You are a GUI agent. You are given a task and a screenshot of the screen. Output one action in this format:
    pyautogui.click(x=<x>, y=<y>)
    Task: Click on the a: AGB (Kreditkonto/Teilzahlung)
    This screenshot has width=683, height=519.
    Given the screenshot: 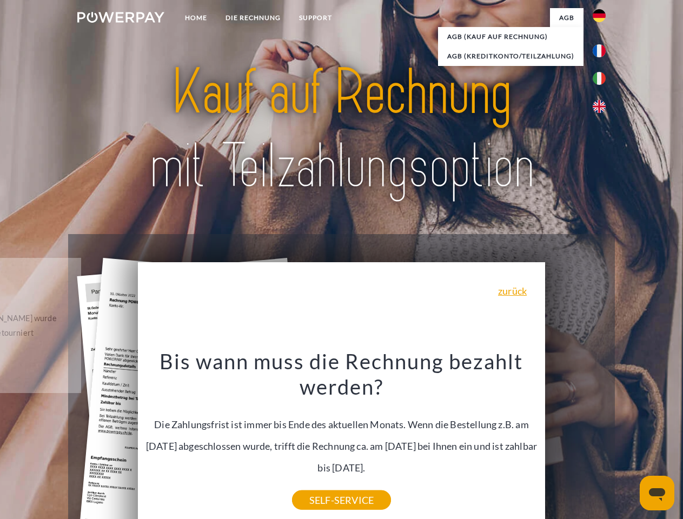 What is the action you would take?
    pyautogui.click(x=511, y=56)
    